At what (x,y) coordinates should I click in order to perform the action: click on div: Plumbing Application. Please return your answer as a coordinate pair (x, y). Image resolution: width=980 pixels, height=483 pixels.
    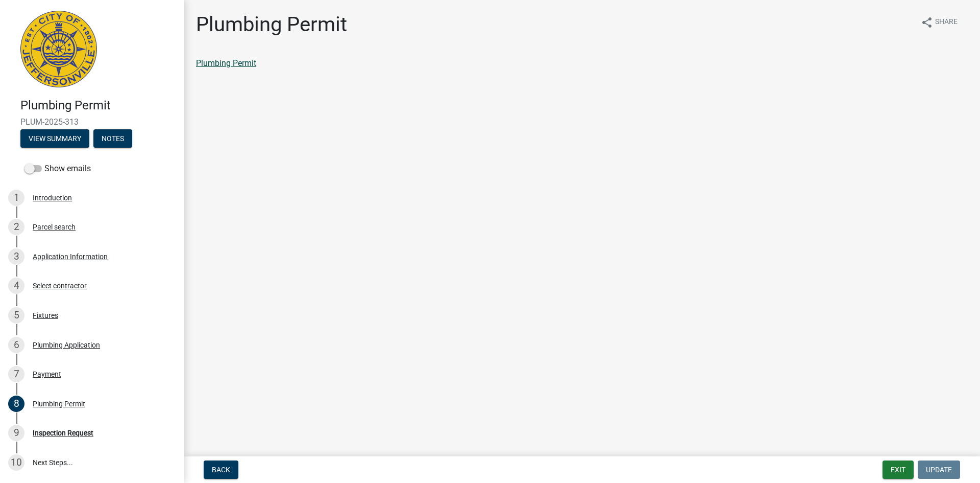
    Looking at the image, I should click on (66, 345).